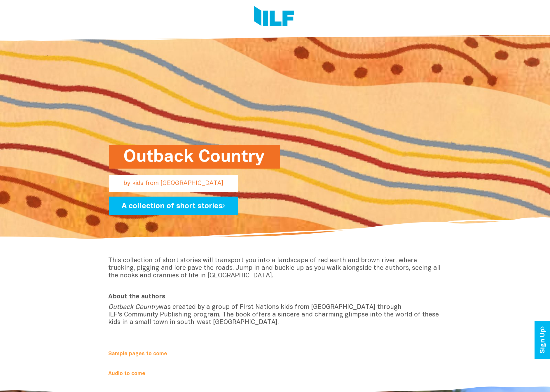  Describe the element at coordinates (133, 307) in the screenshot. I see `i: Outback Country` at that location.